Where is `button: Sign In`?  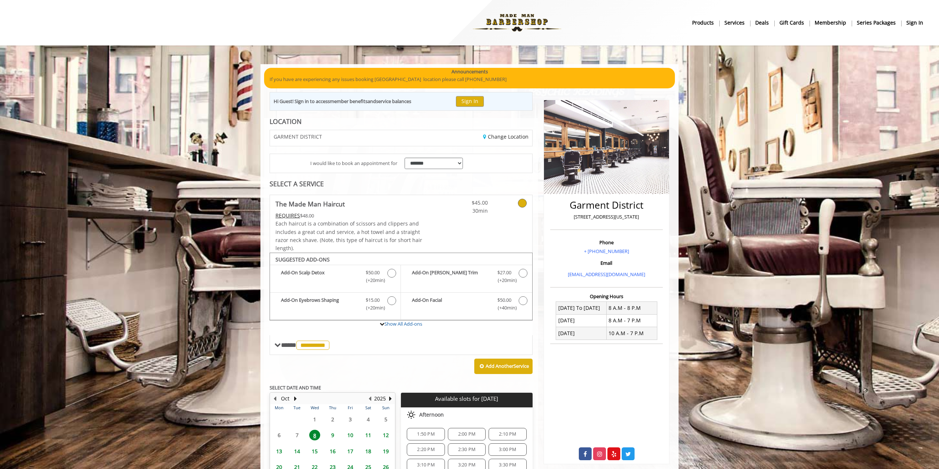
button: Sign In is located at coordinates (470, 101).